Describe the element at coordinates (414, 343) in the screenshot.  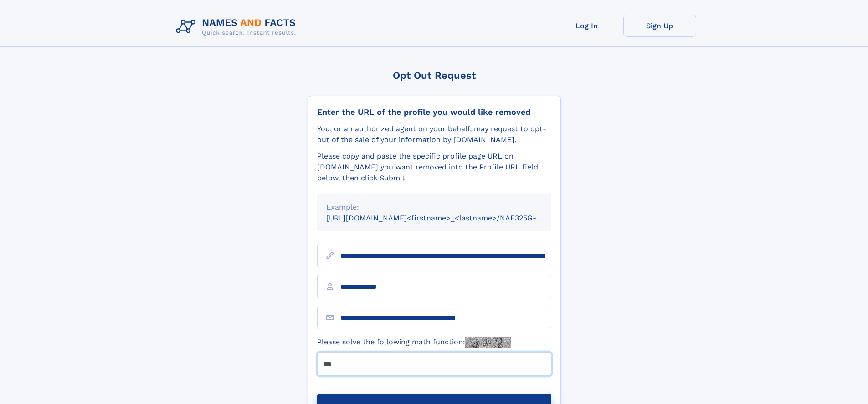
I see `label: Please solve the following math function:` at that location.